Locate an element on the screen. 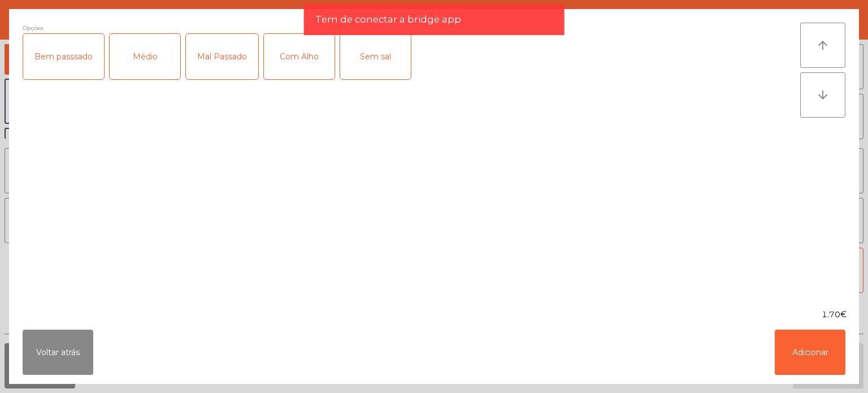 The image size is (868, 393). button: Voltar atrás is located at coordinates (57, 352).